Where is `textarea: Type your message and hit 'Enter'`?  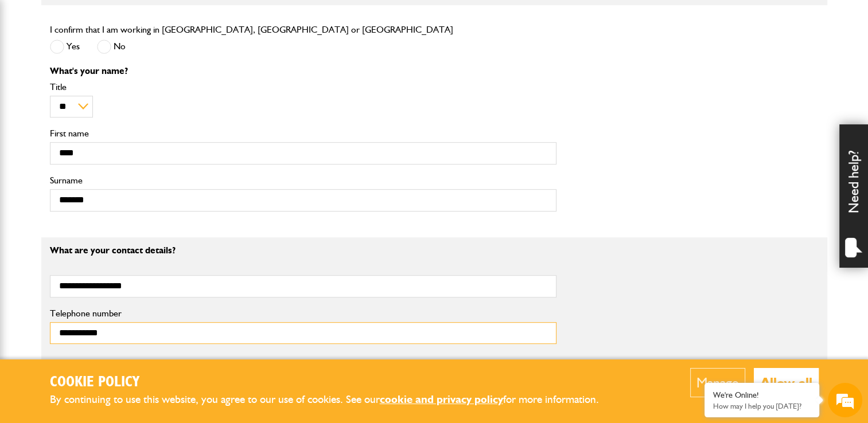
textarea: Type your message and hit 'Enter' is located at coordinates (112, 266).